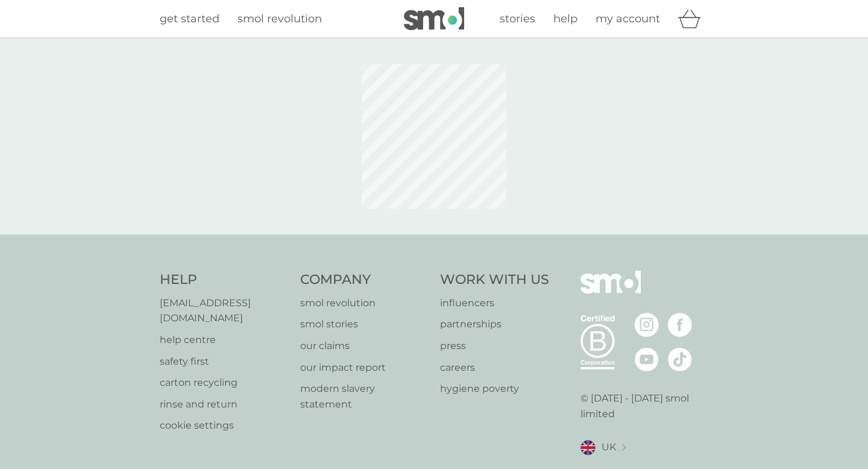 The width and height of the screenshot is (868, 469). I want to click on p: rinse and return, so click(223, 404).